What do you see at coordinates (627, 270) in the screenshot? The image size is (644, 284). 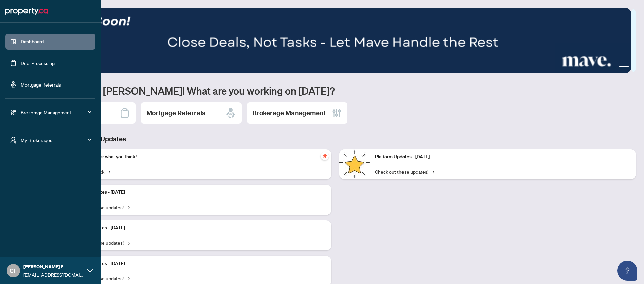 I see `button: Open asap` at bounding box center [627, 270].